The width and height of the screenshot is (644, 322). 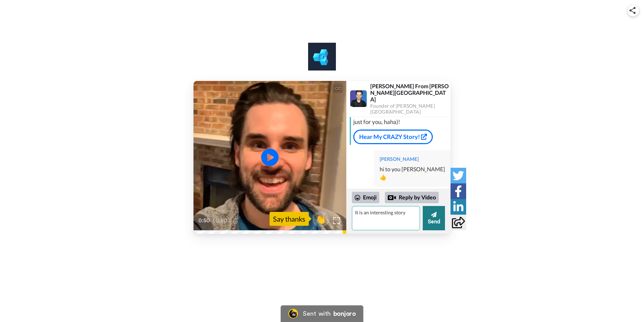 What do you see at coordinates (386, 218) in the screenshot?
I see `textarea: It is an interesting story` at bounding box center [386, 218].